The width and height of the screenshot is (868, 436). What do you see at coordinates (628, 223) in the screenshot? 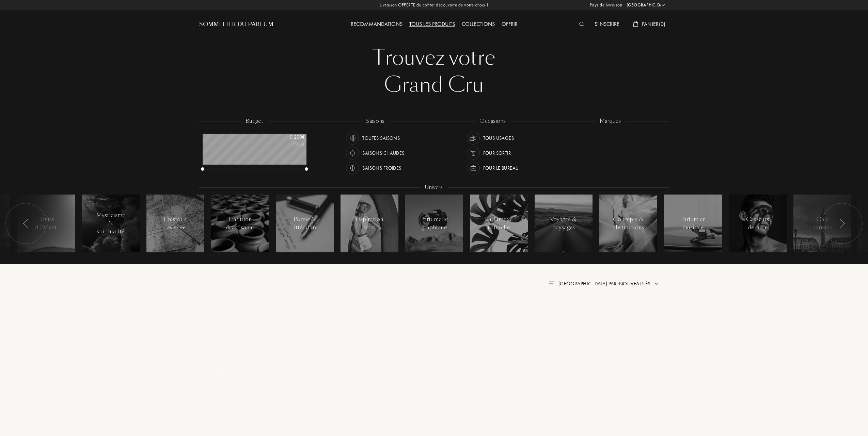
I see `div: Concepts & abstractions` at bounding box center [628, 223].